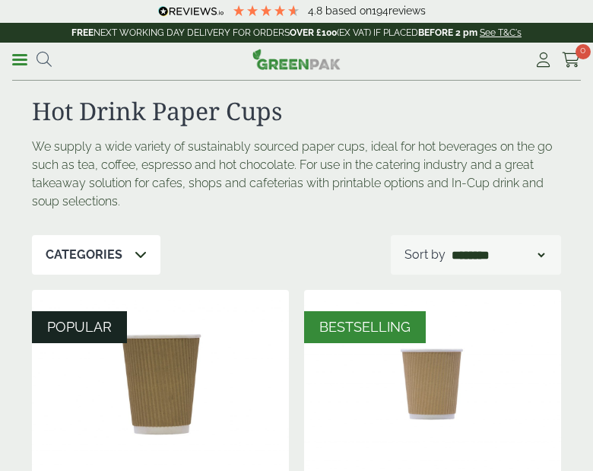  I want to click on strong: OVER £100, so click(313, 33).